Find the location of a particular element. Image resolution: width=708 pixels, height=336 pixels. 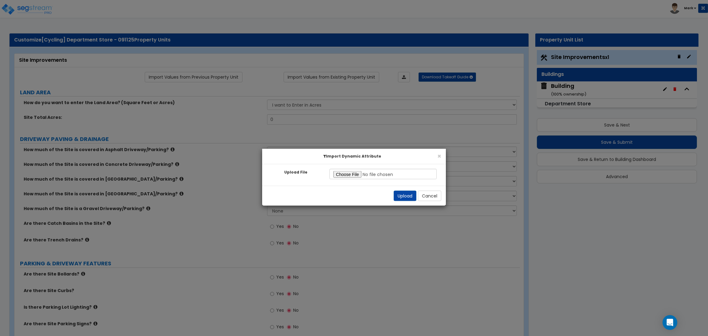

b: Import Dynamic Attribute is located at coordinates (352, 156).